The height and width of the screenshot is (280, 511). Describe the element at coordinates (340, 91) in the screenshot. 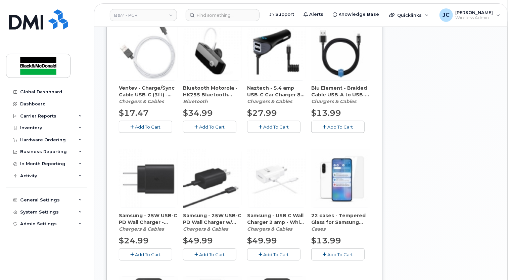

I see `span: Blu Element - Braided Cable USB-A to USB-C (4ft) – Black (CAMIPZ000176)` at that location.